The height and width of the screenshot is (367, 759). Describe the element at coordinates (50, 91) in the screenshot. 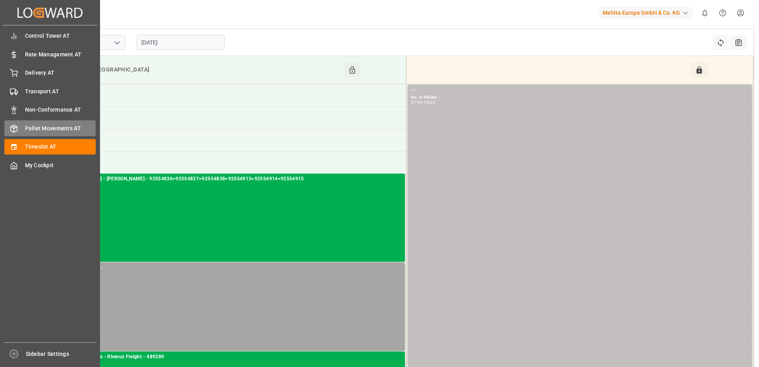

I see `a: Transport AT` at that location.